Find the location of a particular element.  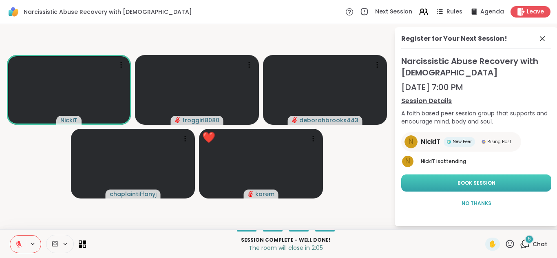

span: Leave is located at coordinates (535, 12).